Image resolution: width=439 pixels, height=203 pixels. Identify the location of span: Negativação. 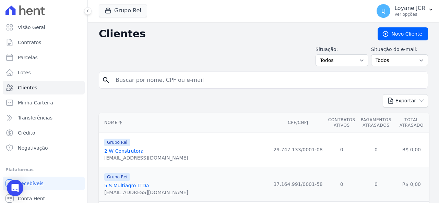
(33, 148).